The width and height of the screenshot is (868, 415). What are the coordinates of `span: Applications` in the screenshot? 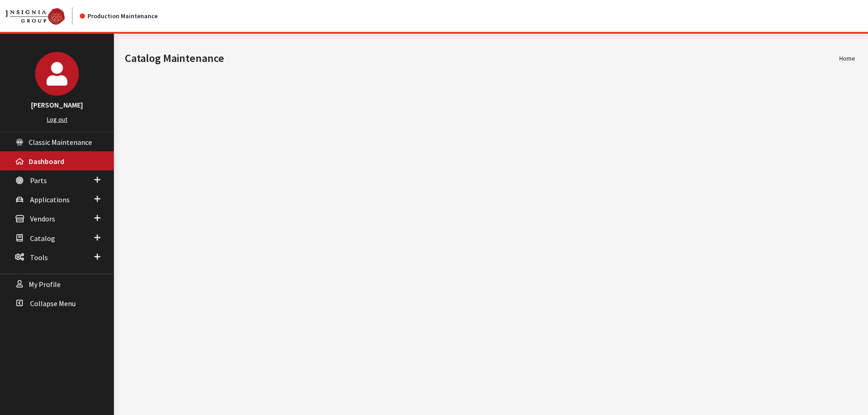 It's located at (50, 199).